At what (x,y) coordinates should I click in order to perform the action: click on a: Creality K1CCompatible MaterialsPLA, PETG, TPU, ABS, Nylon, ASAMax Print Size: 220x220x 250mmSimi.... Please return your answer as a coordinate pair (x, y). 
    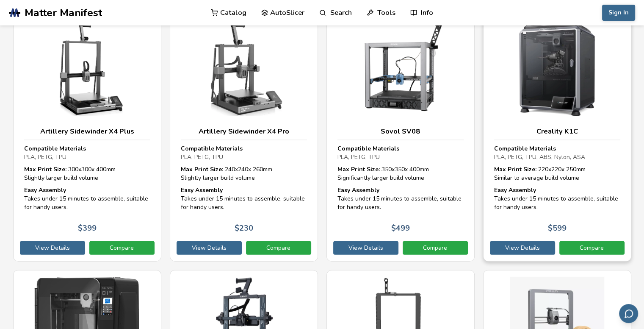
    Looking at the image, I should click on (557, 138).